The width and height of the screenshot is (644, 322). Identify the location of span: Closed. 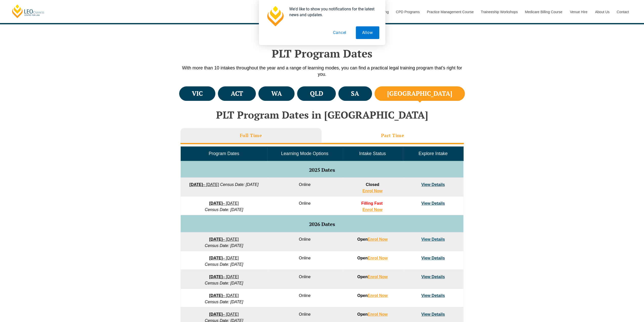
(372, 185).